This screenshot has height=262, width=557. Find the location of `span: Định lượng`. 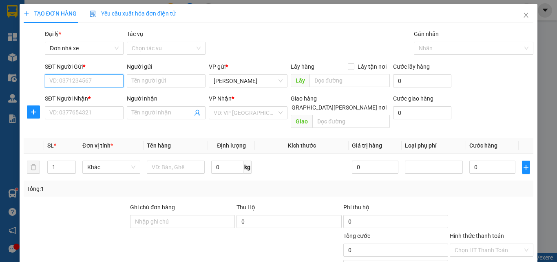

span: Định lượng is located at coordinates (231, 145).